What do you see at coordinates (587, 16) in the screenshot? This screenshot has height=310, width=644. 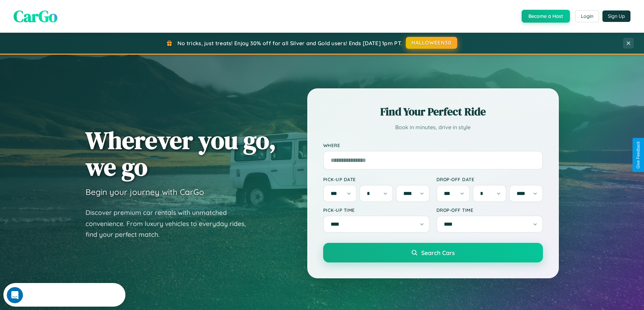 I see `button: Login` at bounding box center [587, 16].